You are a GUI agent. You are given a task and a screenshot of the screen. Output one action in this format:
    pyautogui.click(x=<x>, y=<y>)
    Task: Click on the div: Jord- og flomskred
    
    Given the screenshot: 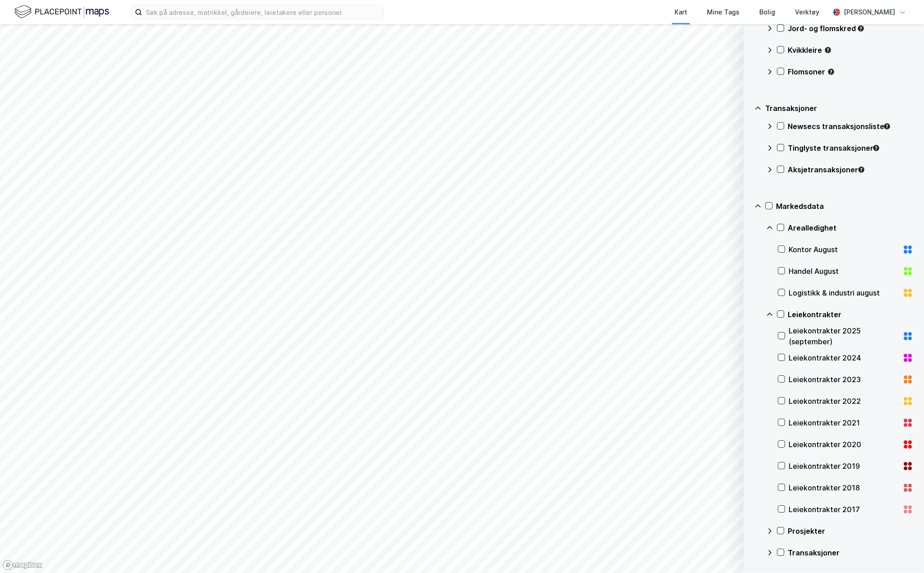 What is the action you would take?
    pyautogui.click(x=850, y=29)
    